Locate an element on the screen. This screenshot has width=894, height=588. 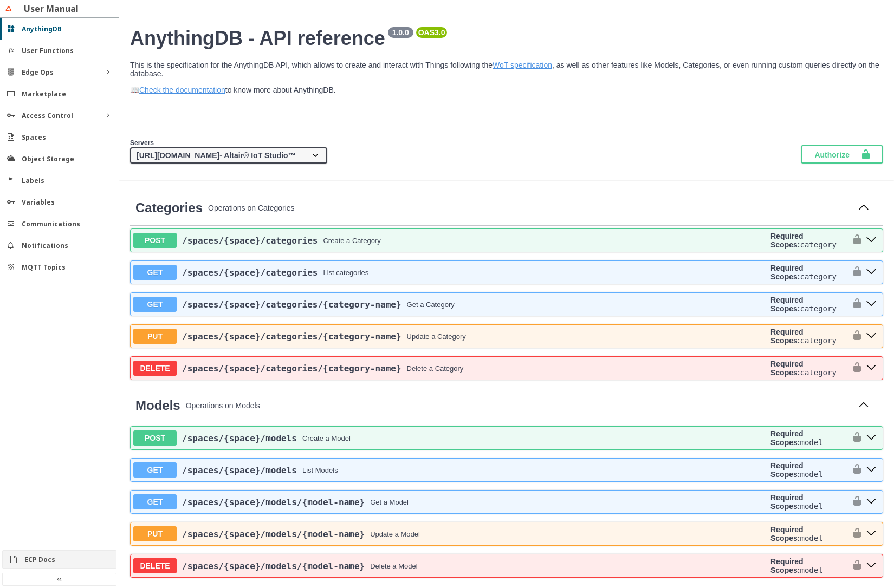
button: GET/spaces/{space}/modelsList Models is located at coordinates (449, 470).